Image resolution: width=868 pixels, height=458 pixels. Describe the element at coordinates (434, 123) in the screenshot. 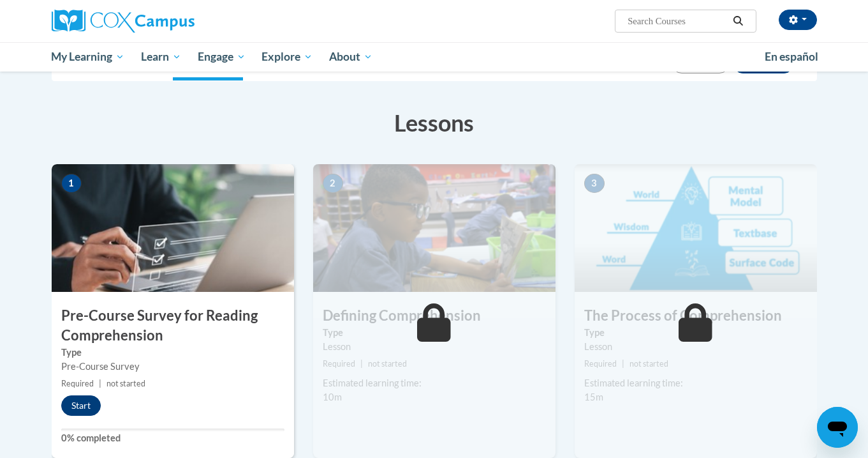

I see `h3: Lessons` at that location.